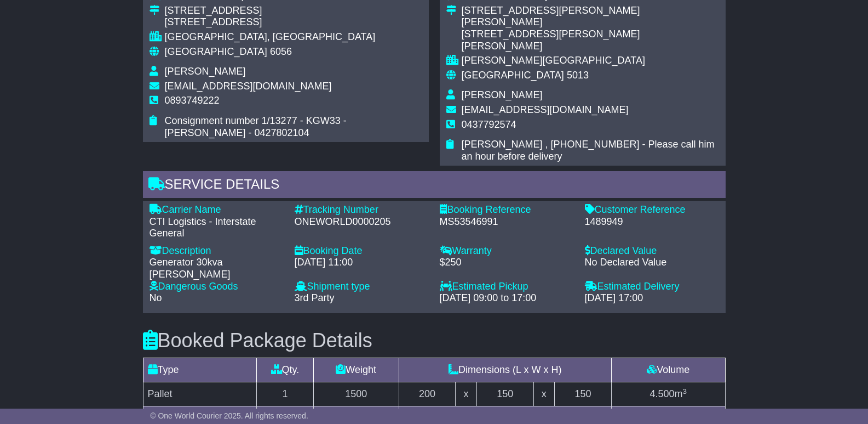 The width and height of the screenshot is (868, 424). I want to click on td: 1, so click(285, 394).